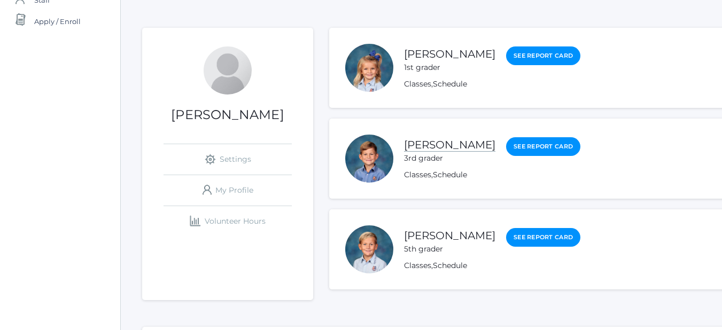 The image size is (722, 330). What do you see at coordinates (228, 159) in the screenshot?
I see `a: Settings` at bounding box center [228, 159].